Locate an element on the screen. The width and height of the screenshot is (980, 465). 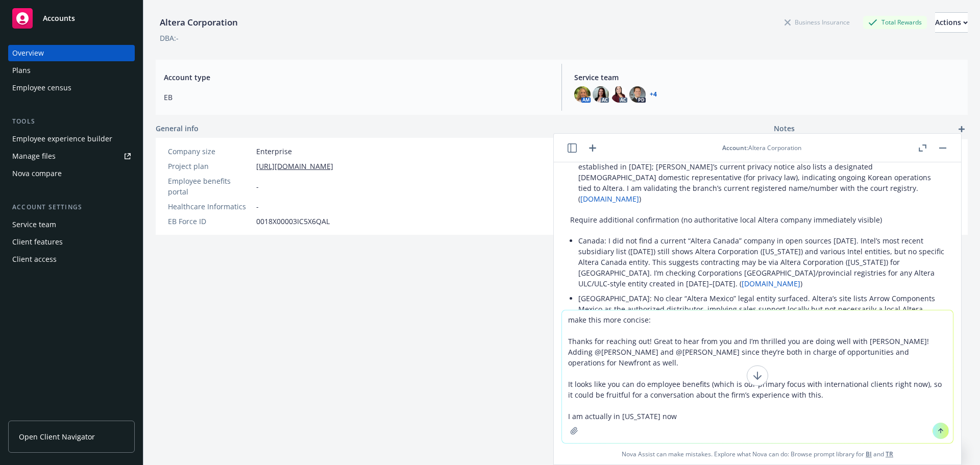
a: Plans is located at coordinates (71, 71).